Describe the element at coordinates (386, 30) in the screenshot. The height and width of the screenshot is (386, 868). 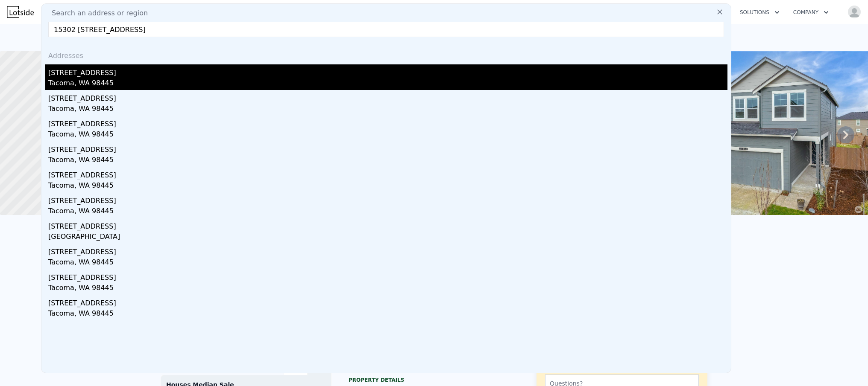
I see `input: Enter an address, city, region, neighborhood or zip code` at that location.